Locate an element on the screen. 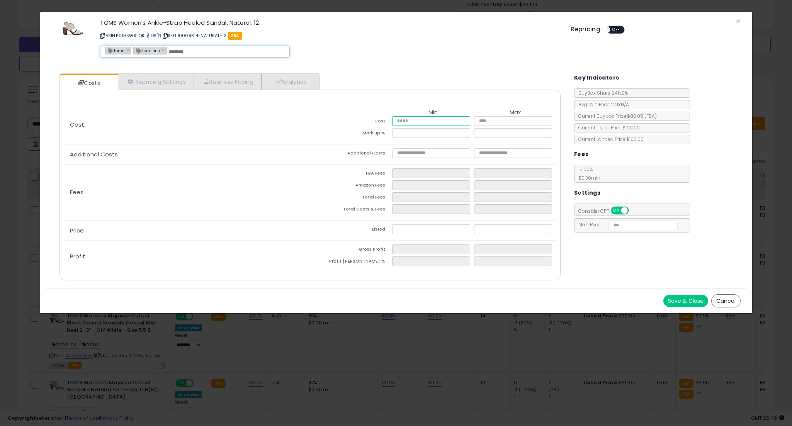 The image size is (792, 426). th: Max is located at coordinates (515, 113).